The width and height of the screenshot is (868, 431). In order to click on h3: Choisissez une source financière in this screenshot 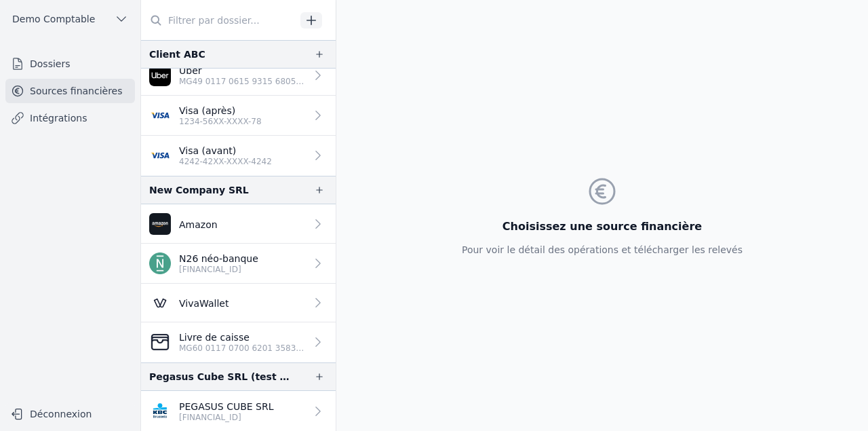, I will do `click(603, 227)`.